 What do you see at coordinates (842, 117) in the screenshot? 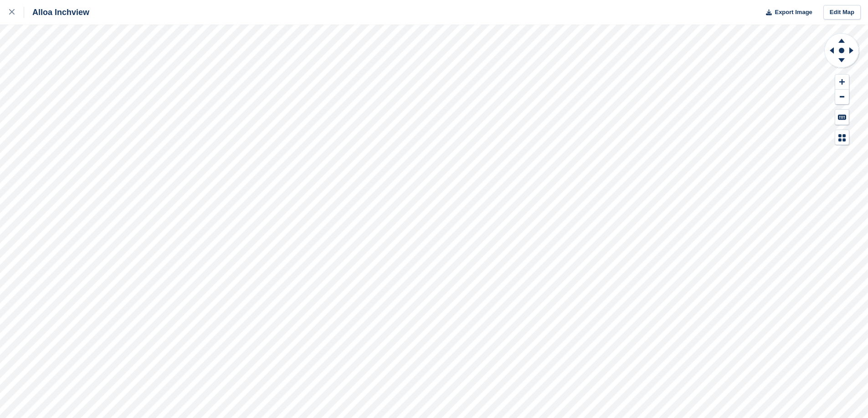
I see `button: Keyboard Shortcuts` at bounding box center [842, 117].